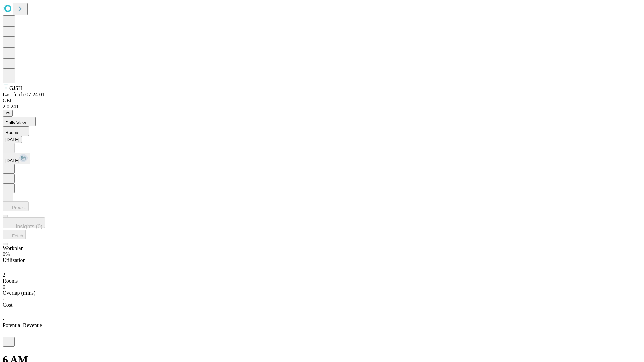 Image resolution: width=644 pixels, height=362 pixels. Describe the element at coordinates (24, 222) in the screenshot. I see `button: Insights (0)` at that location.